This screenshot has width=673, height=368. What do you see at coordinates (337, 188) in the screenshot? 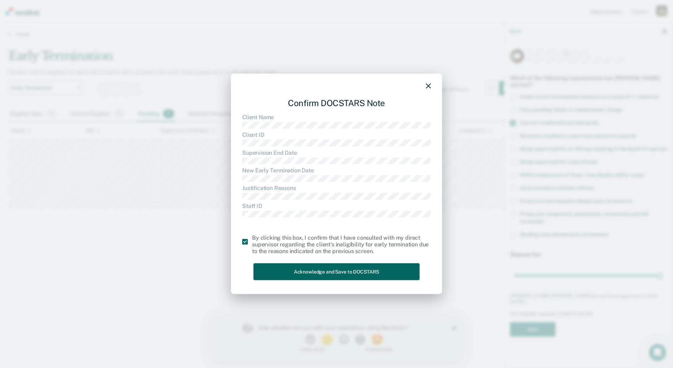
I see `dt: Justification Reasons` at bounding box center [337, 188].